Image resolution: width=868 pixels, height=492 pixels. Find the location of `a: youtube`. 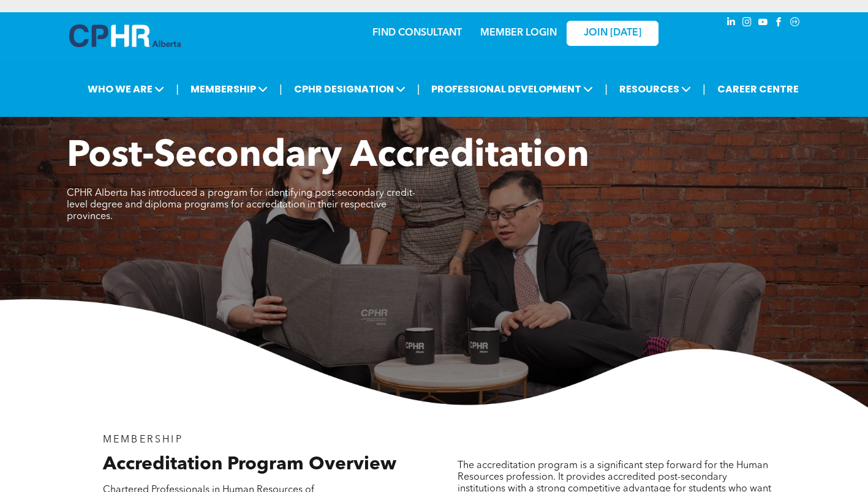

a: youtube is located at coordinates (763, 23).